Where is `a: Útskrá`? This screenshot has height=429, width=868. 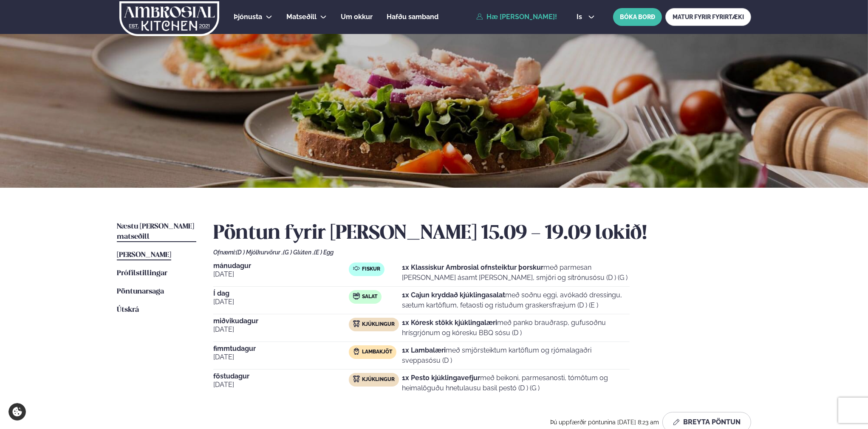 a: Útskrá is located at coordinates (128, 310).